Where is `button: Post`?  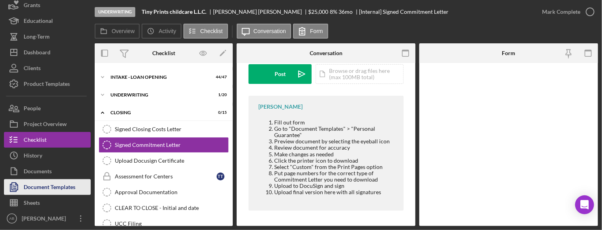 button: Post is located at coordinates (280, 74).